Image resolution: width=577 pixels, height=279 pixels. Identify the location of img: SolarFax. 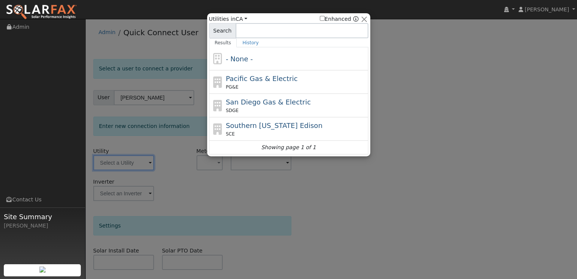
(41, 12).